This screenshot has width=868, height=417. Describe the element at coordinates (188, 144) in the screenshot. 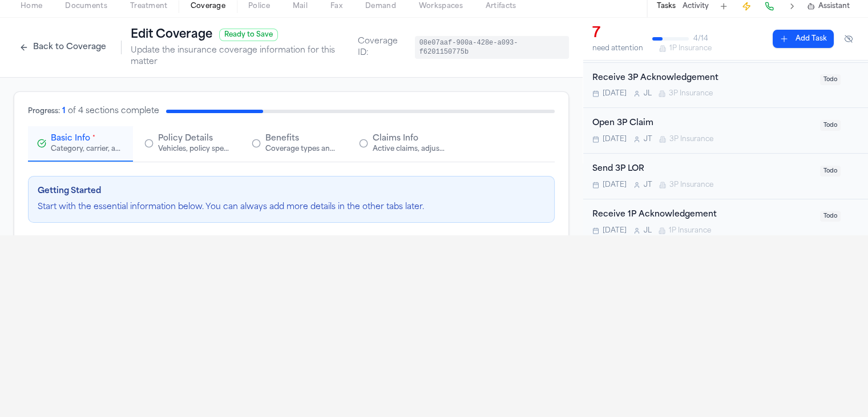

I see `button: Policy DetailsVehicles, policy specifics, and additional details` at that location.